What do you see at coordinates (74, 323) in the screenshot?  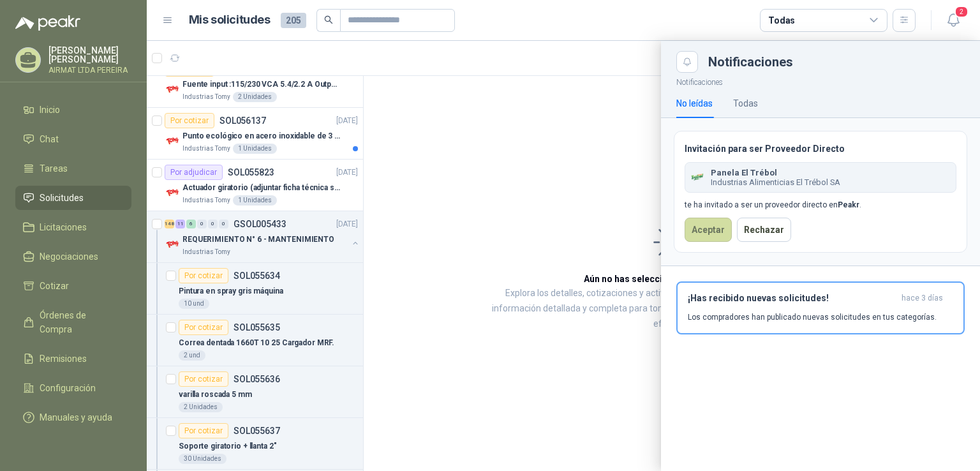 I see `a: Órdenes de Compra` at bounding box center [74, 323].